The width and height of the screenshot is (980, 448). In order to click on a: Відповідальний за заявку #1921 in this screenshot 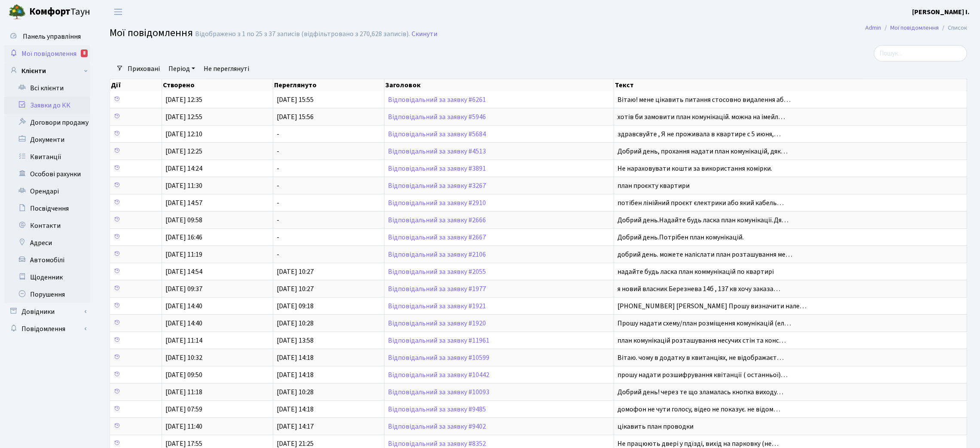, I will do `click(437, 306)`.